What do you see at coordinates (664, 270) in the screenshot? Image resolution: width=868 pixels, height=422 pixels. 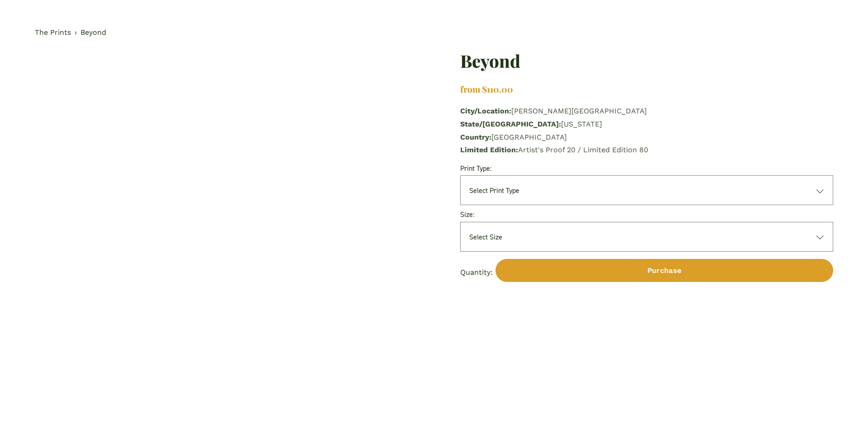 I see `button: Purchase` at bounding box center [664, 270].